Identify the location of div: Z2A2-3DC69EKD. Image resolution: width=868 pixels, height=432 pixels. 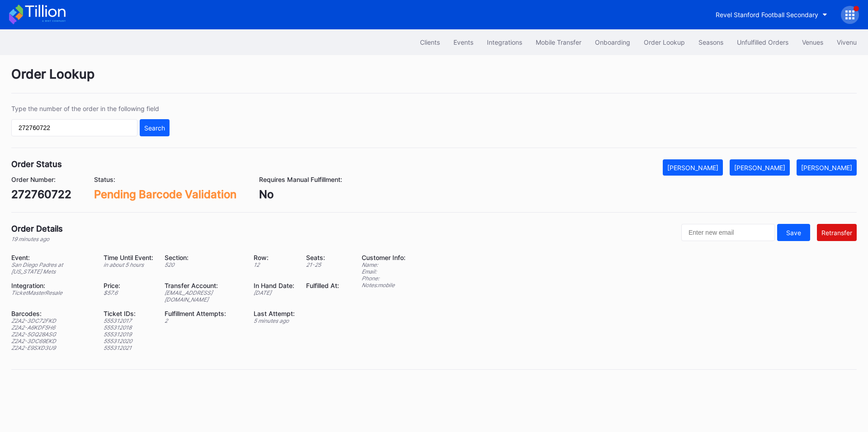
(51, 341).